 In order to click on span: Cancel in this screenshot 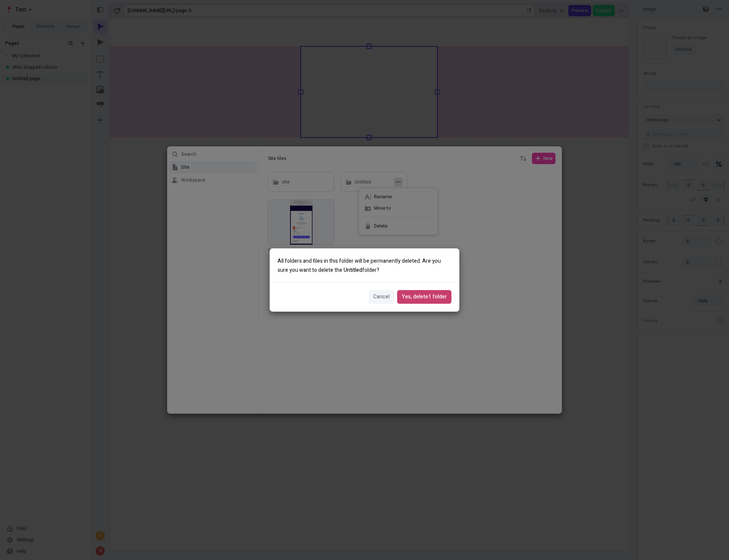, I will do `click(381, 297)`.